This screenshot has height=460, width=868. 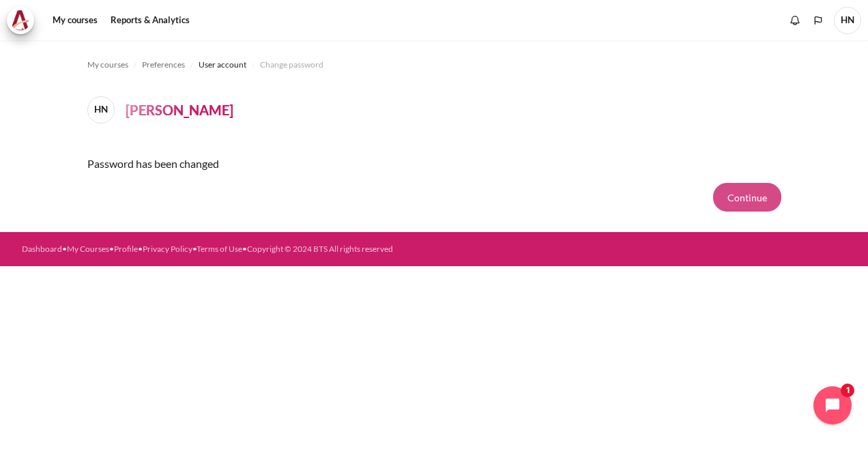 What do you see at coordinates (219, 249) in the screenshot?
I see `a: Terms of Use` at bounding box center [219, 249].